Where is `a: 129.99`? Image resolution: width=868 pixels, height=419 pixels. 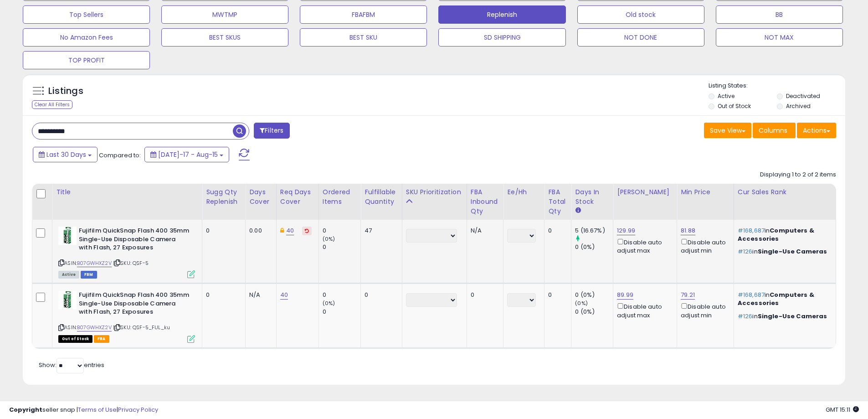
a: 129.99 is located at coordinates (626, 231).